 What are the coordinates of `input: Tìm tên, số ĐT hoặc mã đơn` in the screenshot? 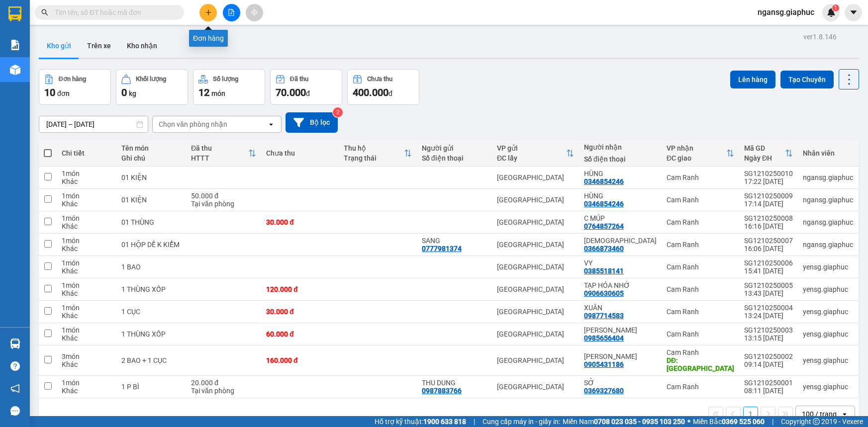 It's located at (113, 13).